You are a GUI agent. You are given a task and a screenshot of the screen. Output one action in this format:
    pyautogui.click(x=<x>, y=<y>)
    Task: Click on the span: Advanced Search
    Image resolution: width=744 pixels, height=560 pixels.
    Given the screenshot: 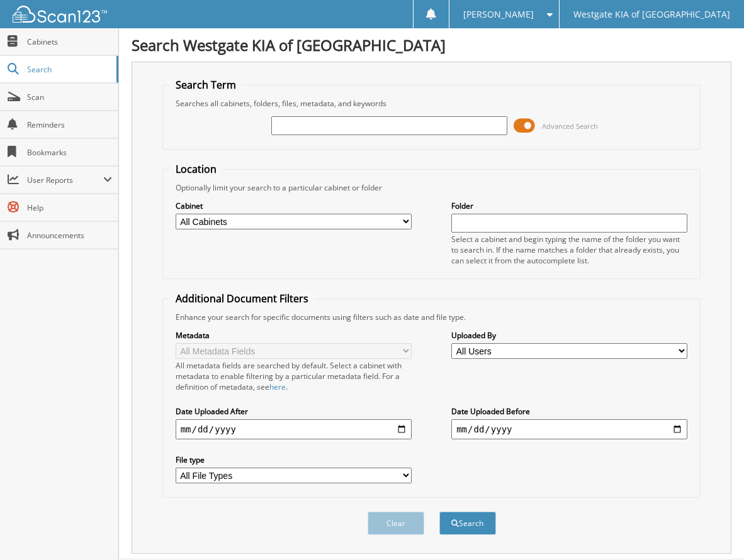 What is the action you would take?
    pyautogui.click(x=570, y=126)
    